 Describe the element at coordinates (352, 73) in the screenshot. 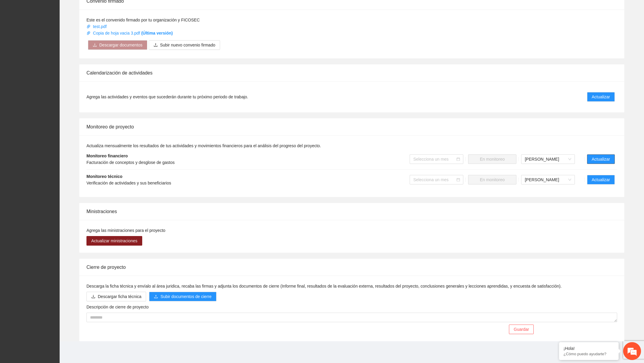

I see `div: Calendarización de actividades` at that location.